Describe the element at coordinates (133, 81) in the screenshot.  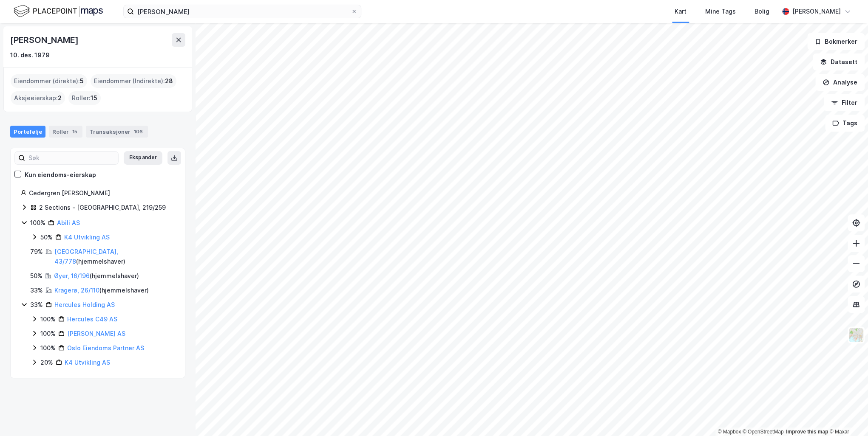
I see `div: Eiendommer (Indirekte) :` at that location.